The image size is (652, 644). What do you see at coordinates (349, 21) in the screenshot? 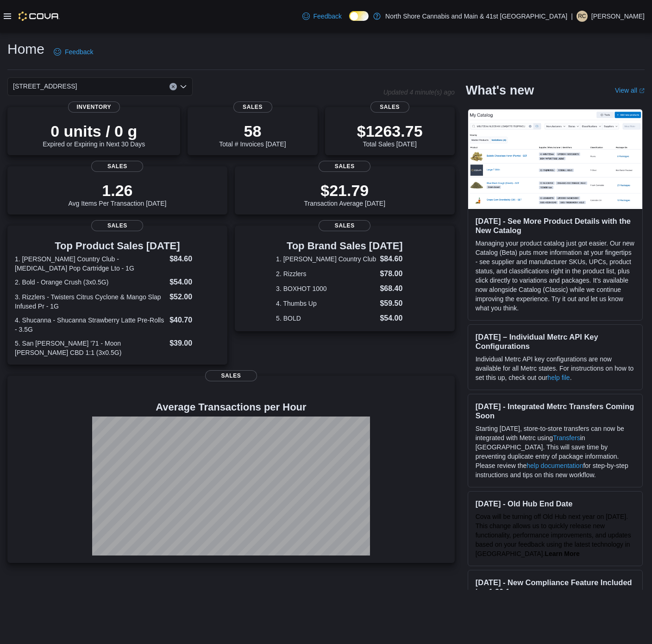
I see `span: Dark Mode` at bounding box center [349, 21].